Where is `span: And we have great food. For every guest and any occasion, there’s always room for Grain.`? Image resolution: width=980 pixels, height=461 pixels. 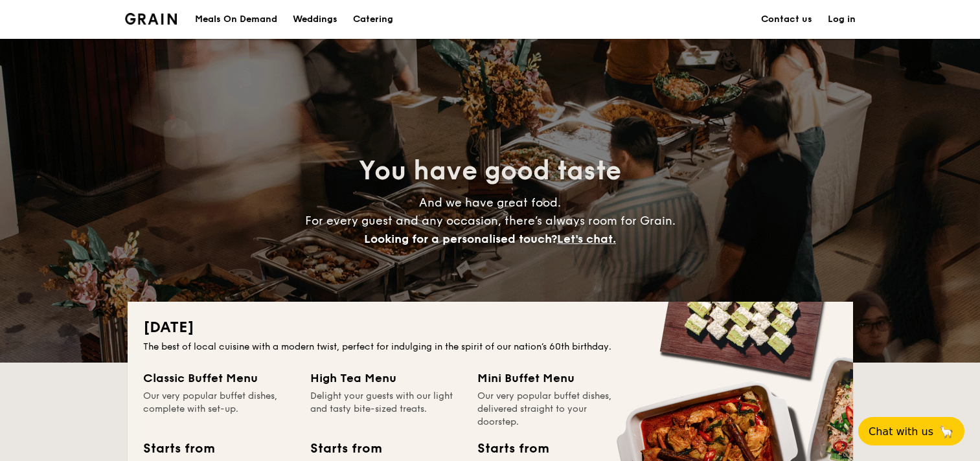
span: And we have great food. For every guest and any occasion, there’s always room for Grain. is located at coordinates (491, 221).